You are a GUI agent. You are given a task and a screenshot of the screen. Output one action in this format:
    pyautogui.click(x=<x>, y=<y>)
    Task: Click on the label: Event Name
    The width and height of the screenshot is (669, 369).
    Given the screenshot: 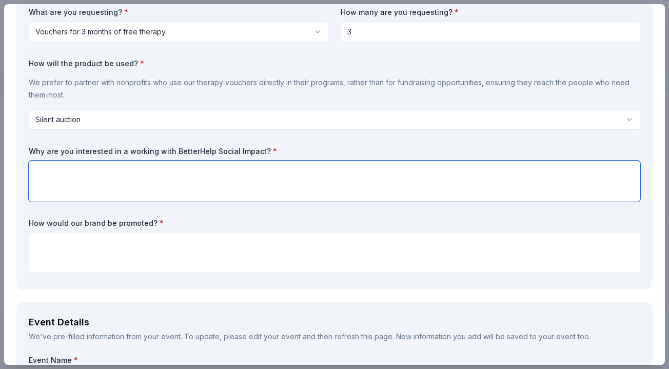 What is the action you would take?
    pyautogui.click(x=335, y=360)
    